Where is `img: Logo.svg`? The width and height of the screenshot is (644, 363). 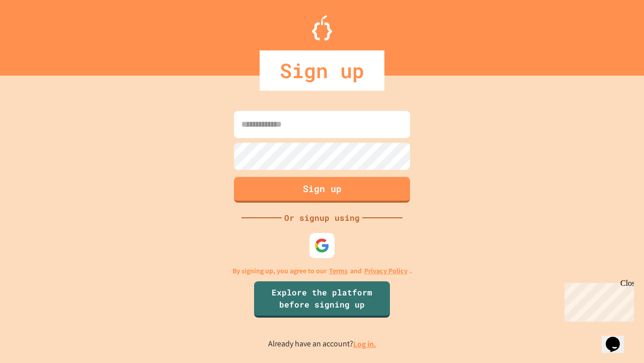 img: Logo.svg is located at coordinates (322, 28).